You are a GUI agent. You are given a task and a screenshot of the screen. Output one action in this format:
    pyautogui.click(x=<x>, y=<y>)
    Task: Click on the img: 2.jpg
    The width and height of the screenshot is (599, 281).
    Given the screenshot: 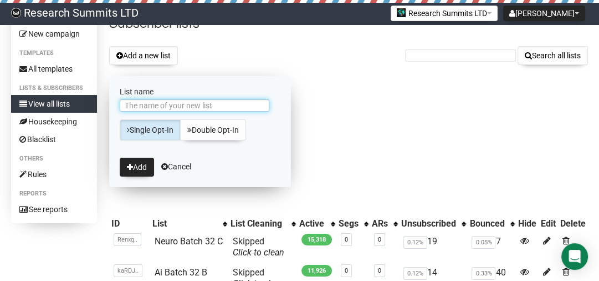 What is the action you would take?
    pyautogui.click(x=401, y=13)
    